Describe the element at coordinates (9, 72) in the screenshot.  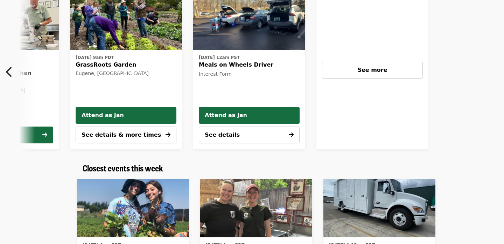
I see `i: chevron-left icon` at that location.